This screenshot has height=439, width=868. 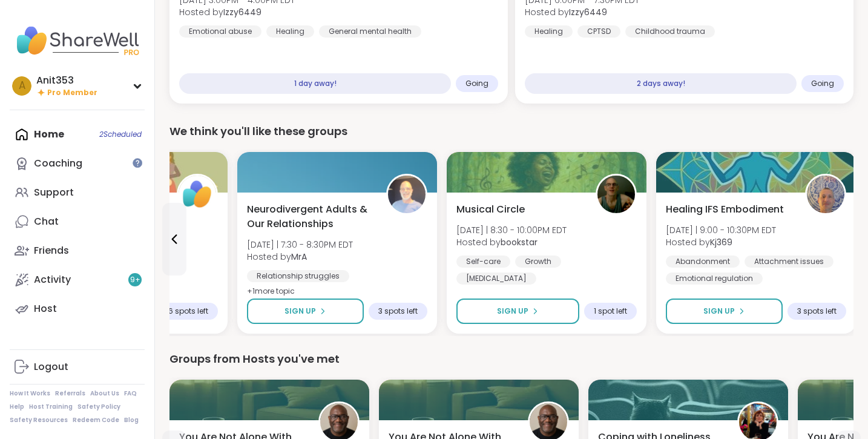 I want to click on div: Attachment issues, so click(x=789, y=262).